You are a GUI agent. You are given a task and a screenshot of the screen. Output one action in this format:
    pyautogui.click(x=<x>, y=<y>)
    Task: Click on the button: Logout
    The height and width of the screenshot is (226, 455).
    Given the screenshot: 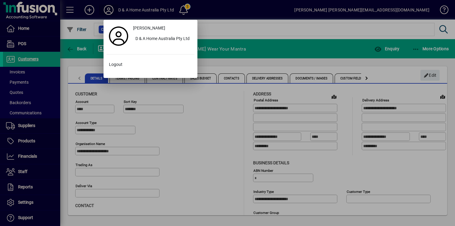 What is the action you would take?
    pyautogui.click(x=150, y=65)
    